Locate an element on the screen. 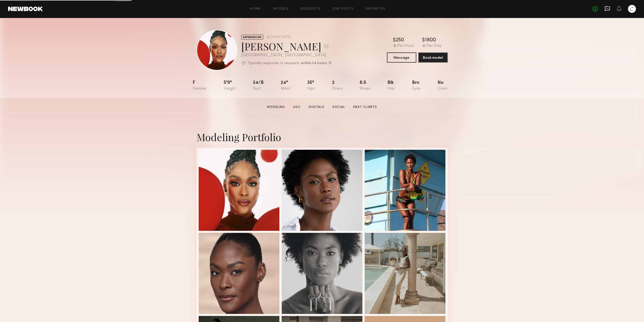 This screenshot has width=644, height=322. div: EXPERIENCED is located at coordinates (252, 37).